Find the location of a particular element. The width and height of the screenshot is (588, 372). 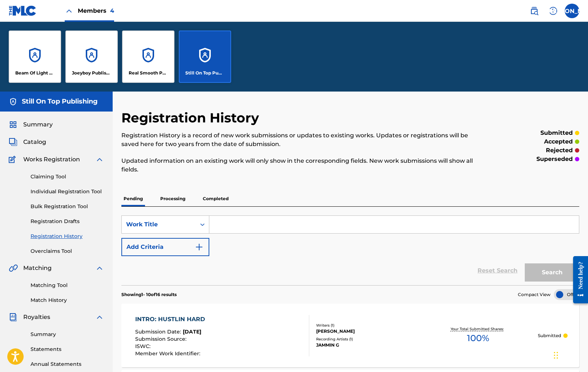

p: Beam Of Light Publishing is located at coordinates (35, 73).